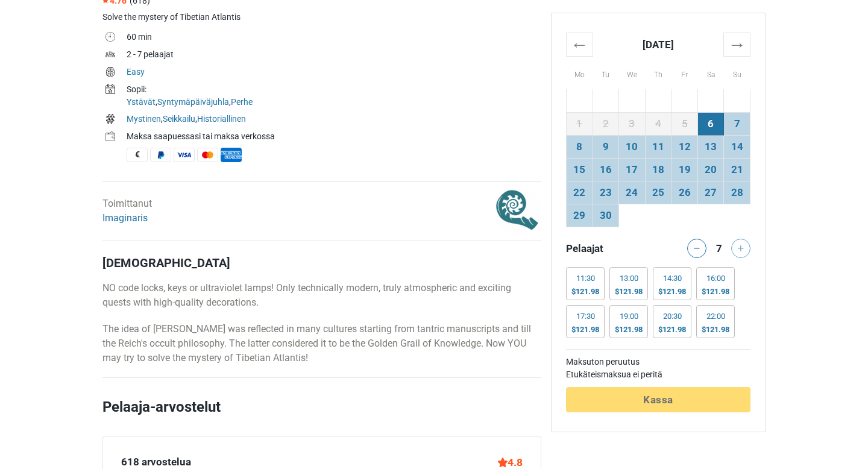 Image resolution: width=868 pixels, height=469 pixels. What do you see at coordinates (585, 278) in the screenshot?
I see `div: 11:30` at bounding box center [585, 278].